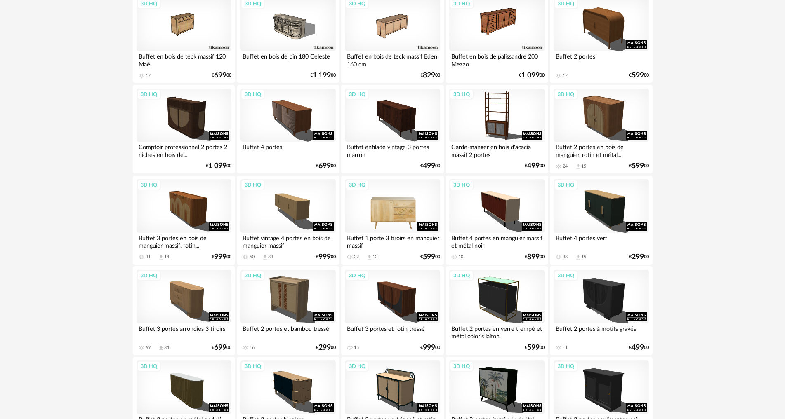 The width and height of the screenshot is (785, 419). I want to click on div: 24, so click(565, 167).